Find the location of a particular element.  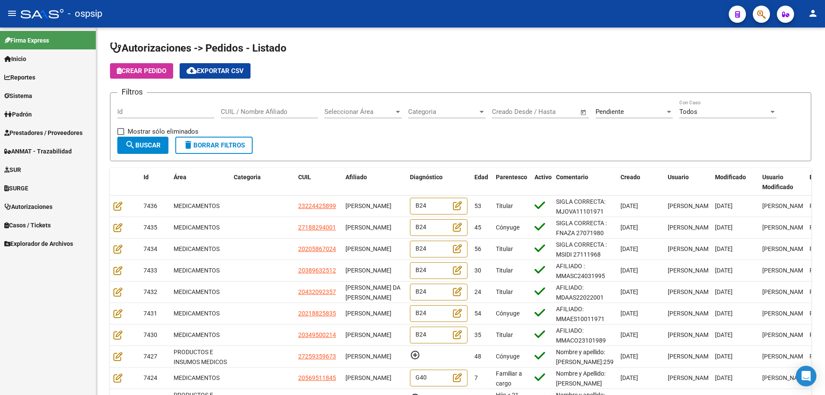

span: Reportes is located at coordinates (20, 77).